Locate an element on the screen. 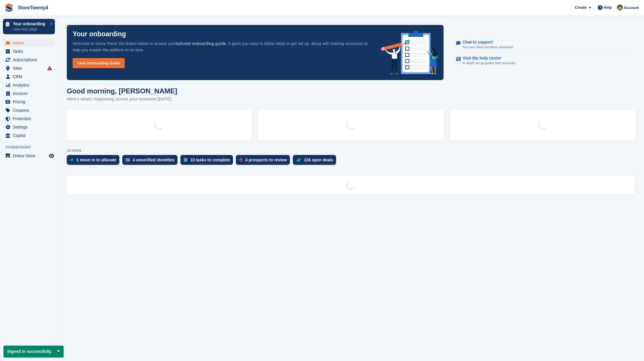  p: ACTIONS is located at coordinates (351, 151).